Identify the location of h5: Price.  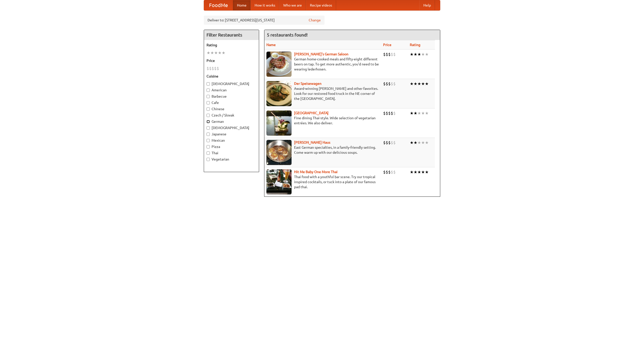
(232, 60).